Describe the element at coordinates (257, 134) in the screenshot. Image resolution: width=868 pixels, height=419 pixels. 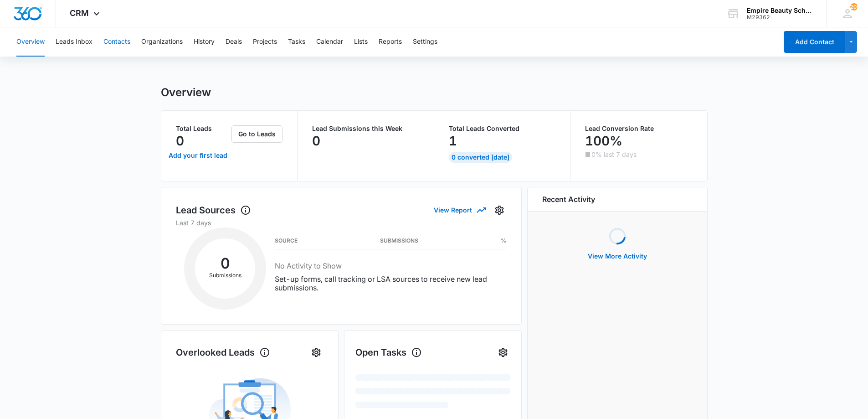
I see `a: Go to Leads` at that location.